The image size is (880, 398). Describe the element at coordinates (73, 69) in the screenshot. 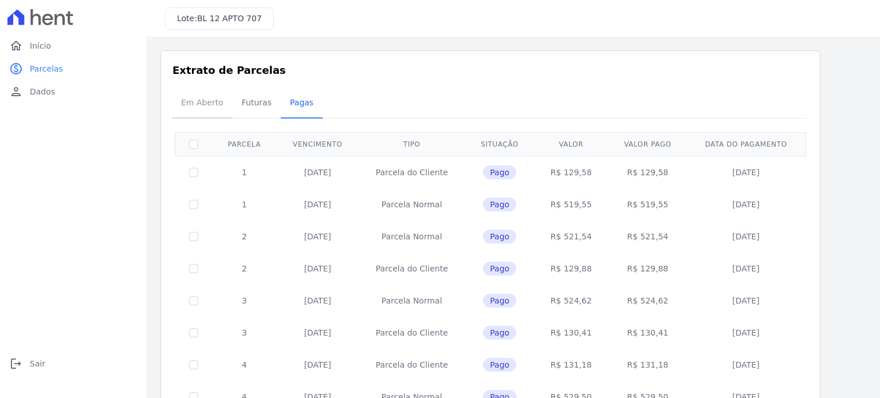

I see `a: paidParcelas` at that location.